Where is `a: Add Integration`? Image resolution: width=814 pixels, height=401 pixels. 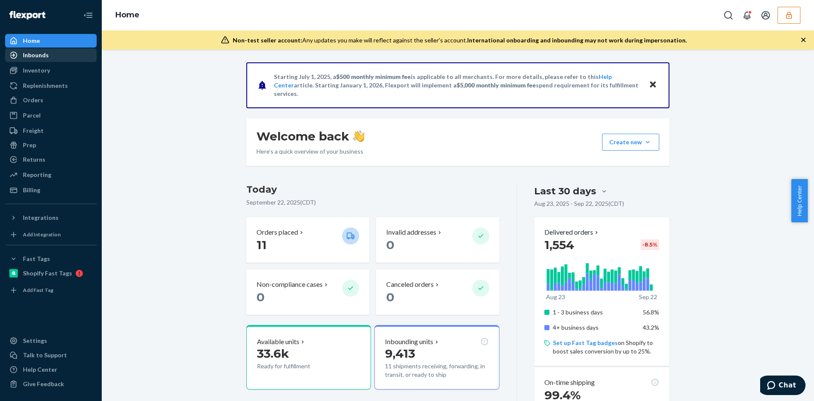 a: Add Integration is located at coordinates (51, 235).